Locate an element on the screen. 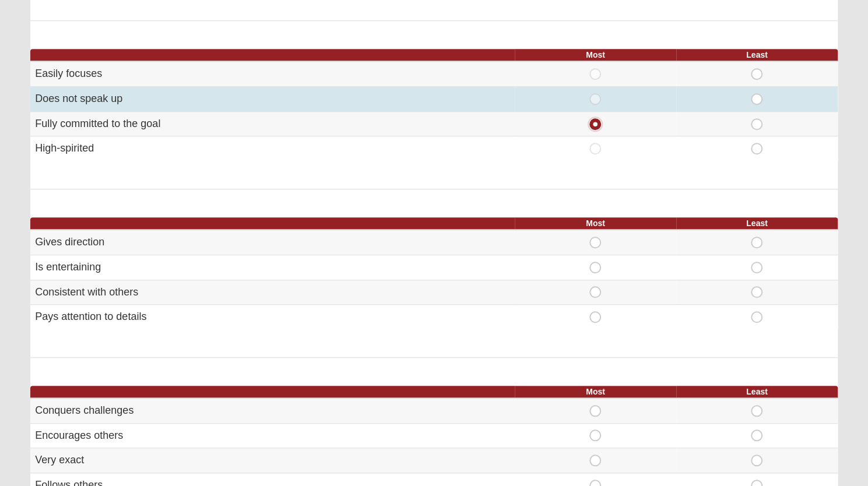 This screenshot has width=868, height=486. td: Pays attention to details is located at coordinates (273, 317).